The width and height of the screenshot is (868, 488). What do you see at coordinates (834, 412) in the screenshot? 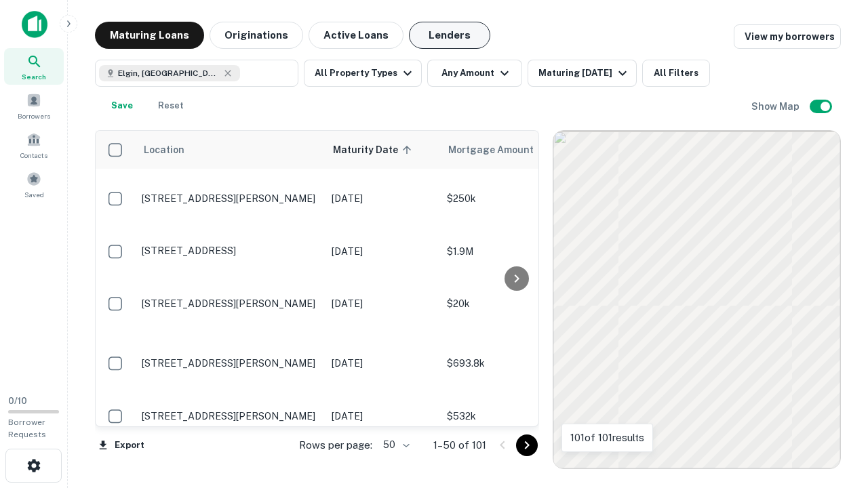
I see `div: Chat Widget` at bounding box center [834, 412].